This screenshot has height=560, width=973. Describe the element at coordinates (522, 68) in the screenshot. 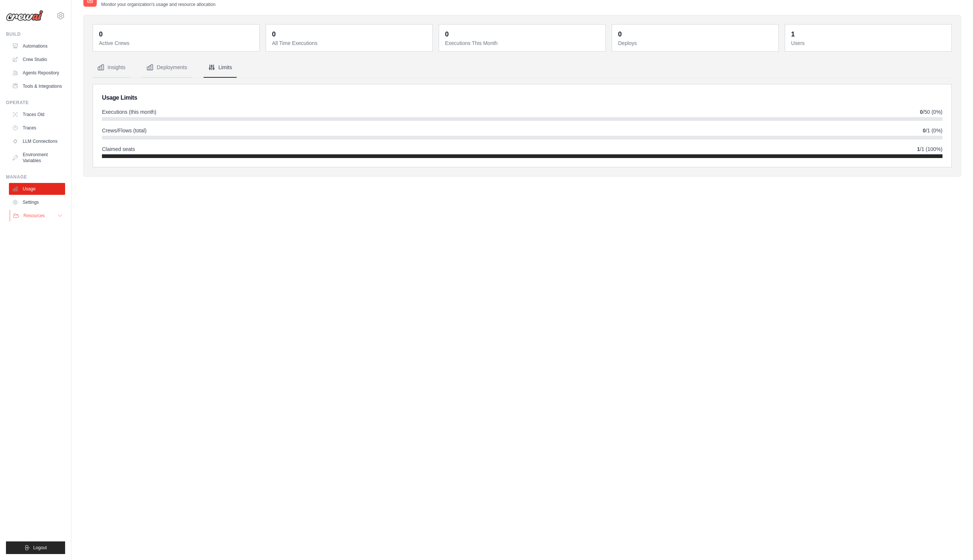

I see `nav: Tabs` at that location.